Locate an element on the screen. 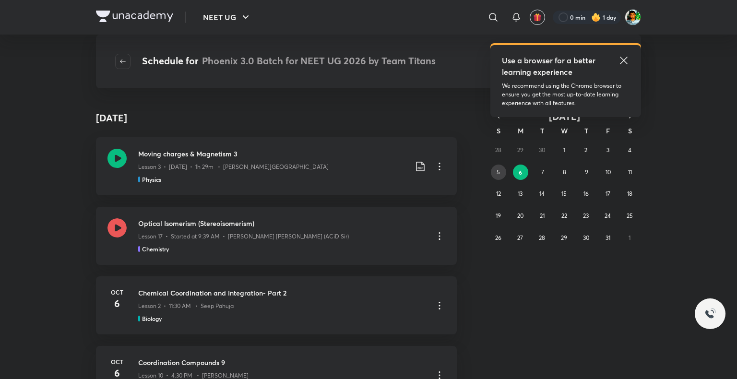  p: Lesson 2 • 11:30 AM • Seep Pahuja is located at coordinates (186, 306).